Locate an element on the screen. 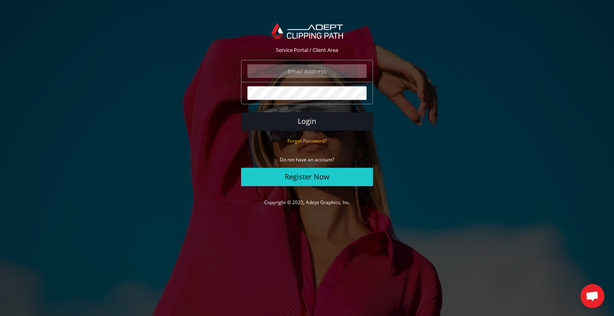 The image size is (614, 316). img: Adept Graphics is located at coordinates (306, 31).